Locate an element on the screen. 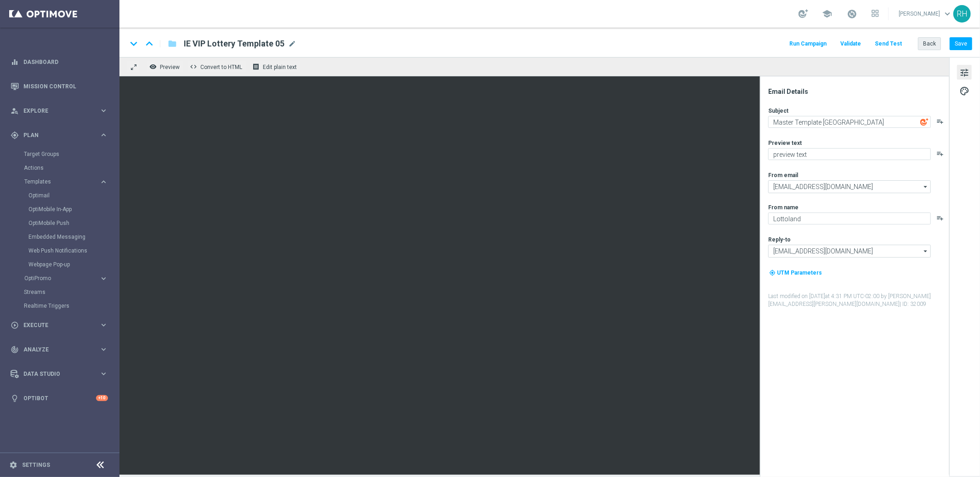 The height and width of the screenshot is (477, 980). a: Optibot is located at coordinates (60, 397).